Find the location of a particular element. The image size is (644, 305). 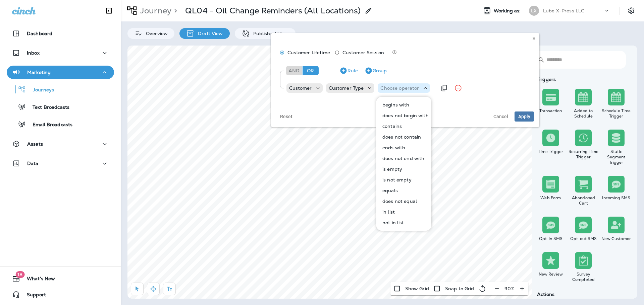

div: Survey Completed is located at coordinates (583, 277).